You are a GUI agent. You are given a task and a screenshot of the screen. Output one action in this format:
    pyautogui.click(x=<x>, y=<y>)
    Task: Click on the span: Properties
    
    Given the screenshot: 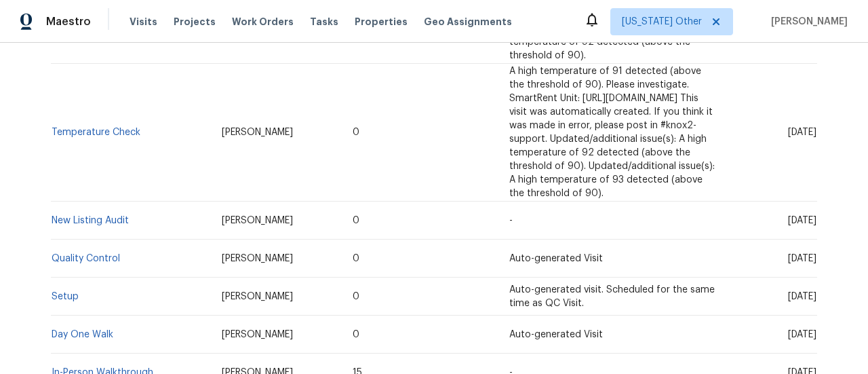 What is the action you would take?
    pyautogui.click(x=381, y=22)
    